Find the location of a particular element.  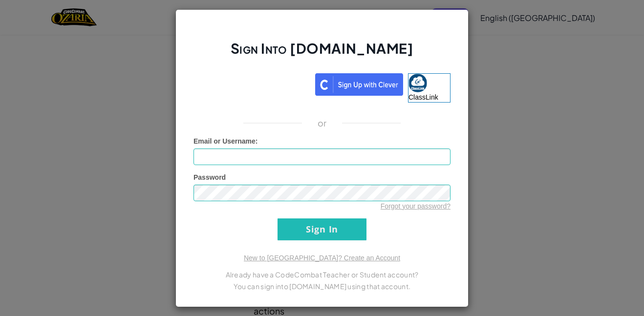

a: Forgot your password? is located at coordinates (415, 206).